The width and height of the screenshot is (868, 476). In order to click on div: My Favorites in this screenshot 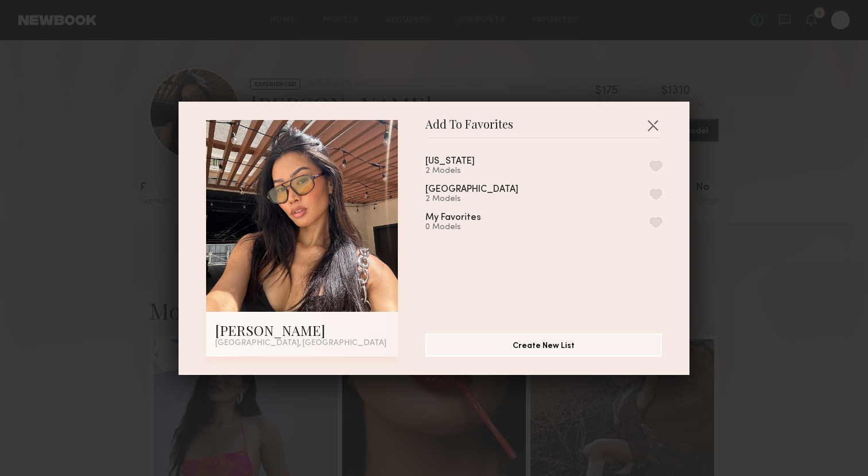, I will do `click(453, 218)`.